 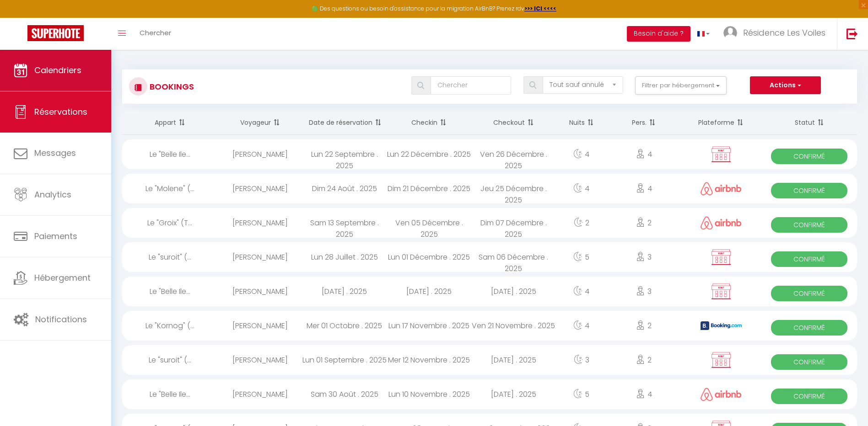 I want to click on th: Sort by checkin, so click(x=429, y=122).